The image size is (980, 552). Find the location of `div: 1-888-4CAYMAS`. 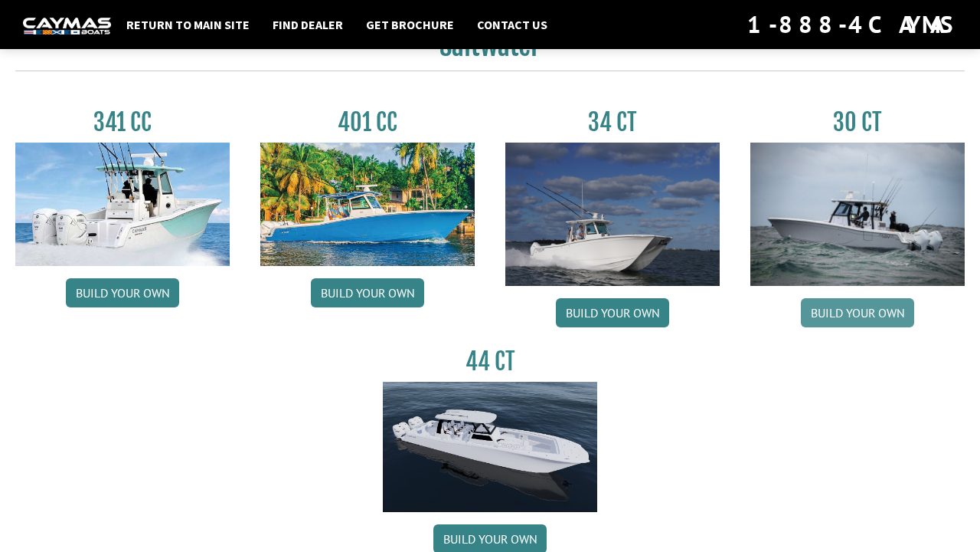

div: 1-888-4CAYMAS is located at coordinates (852, 25).